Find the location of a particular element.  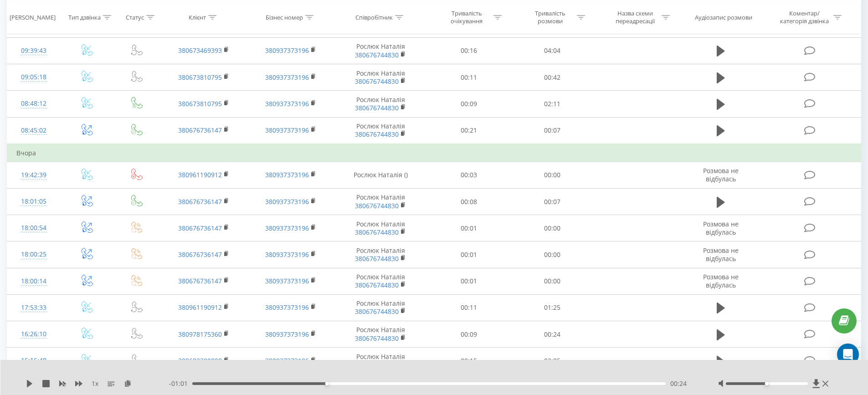

div: Коментар/категорія дзвінка is located at coordinates (804, 17).